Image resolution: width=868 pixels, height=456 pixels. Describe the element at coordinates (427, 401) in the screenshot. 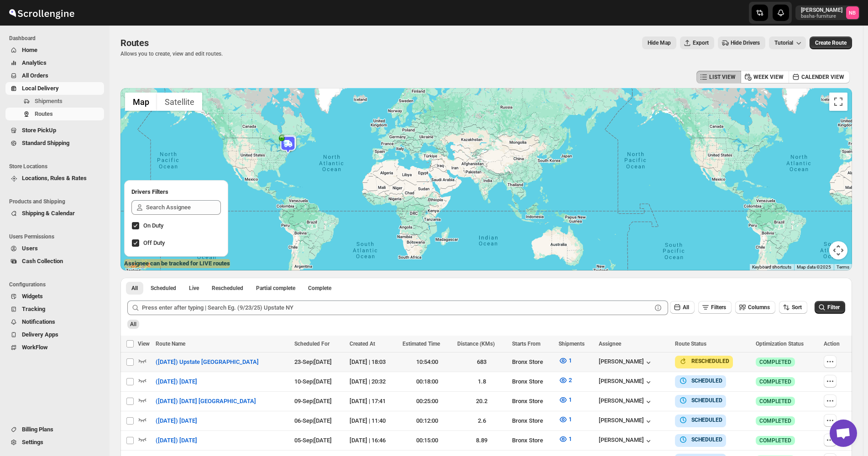

I see `div: 00:25:00` at that location.